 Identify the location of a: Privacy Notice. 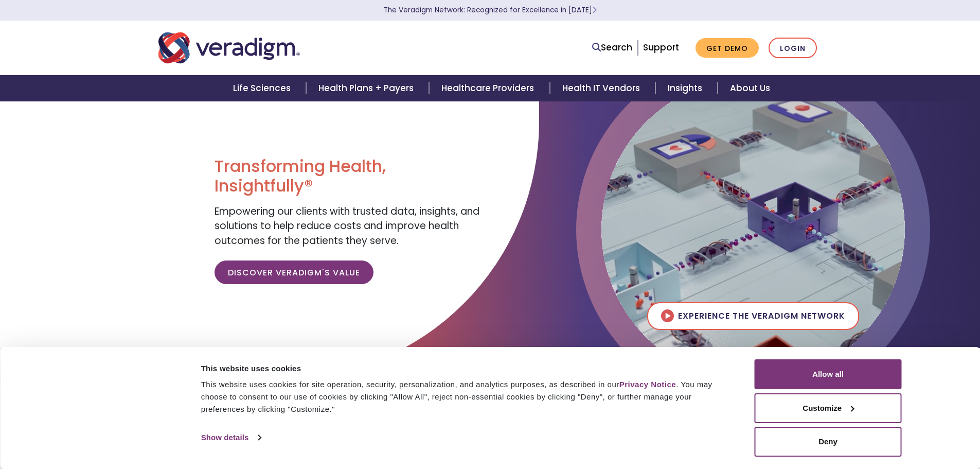
(648, 384).